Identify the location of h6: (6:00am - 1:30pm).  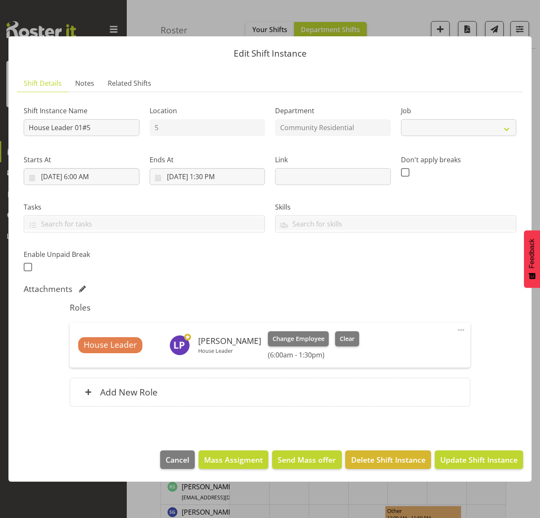
(313, 355).